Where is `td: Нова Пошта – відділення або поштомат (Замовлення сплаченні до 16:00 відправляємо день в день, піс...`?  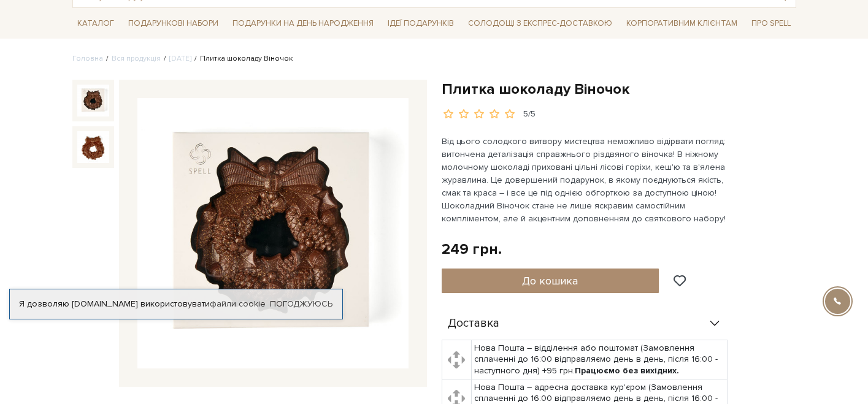 td: Нова Пошта – відділення або поштомат (Замовлення сплаченні до 16:00 відправляємо день в день, піс... is located at coordinates (599, 360).